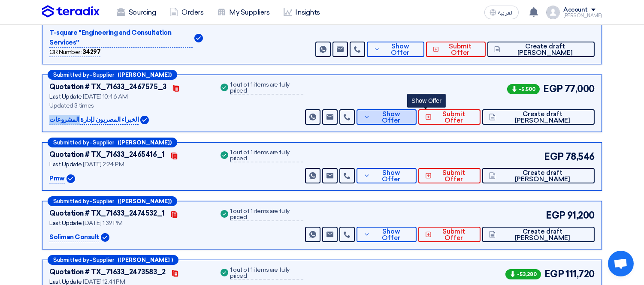  I want to click on a: My Suppliers, so click(243, 12).